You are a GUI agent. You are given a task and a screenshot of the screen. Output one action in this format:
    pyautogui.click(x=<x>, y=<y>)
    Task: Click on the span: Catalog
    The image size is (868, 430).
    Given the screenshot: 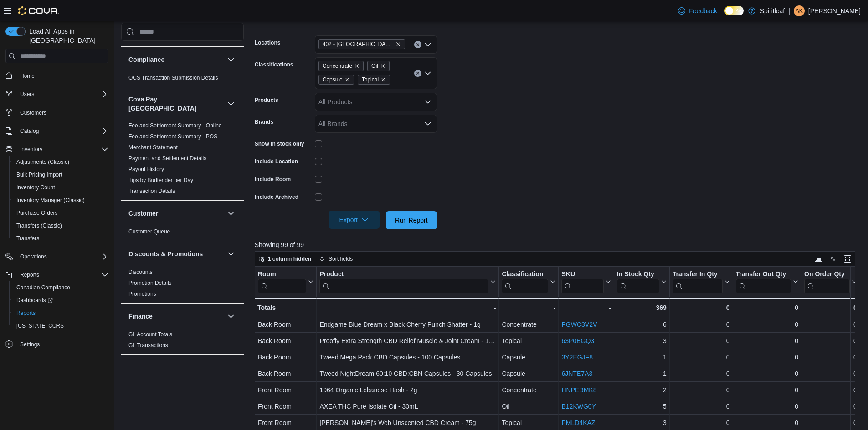 What is the action you would take?
    pyautogui.click(x=62, y=131)
    